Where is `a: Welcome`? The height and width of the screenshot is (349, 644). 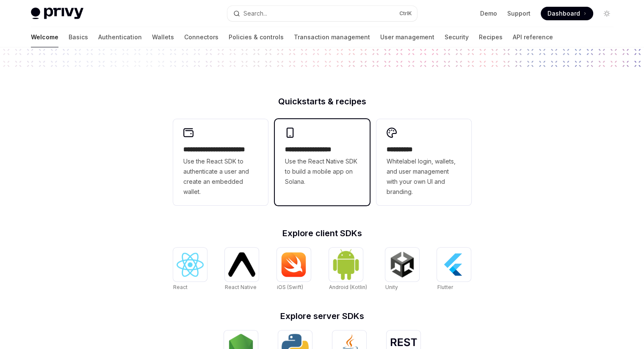
a: Welcome is located at coordinates (44, 37).